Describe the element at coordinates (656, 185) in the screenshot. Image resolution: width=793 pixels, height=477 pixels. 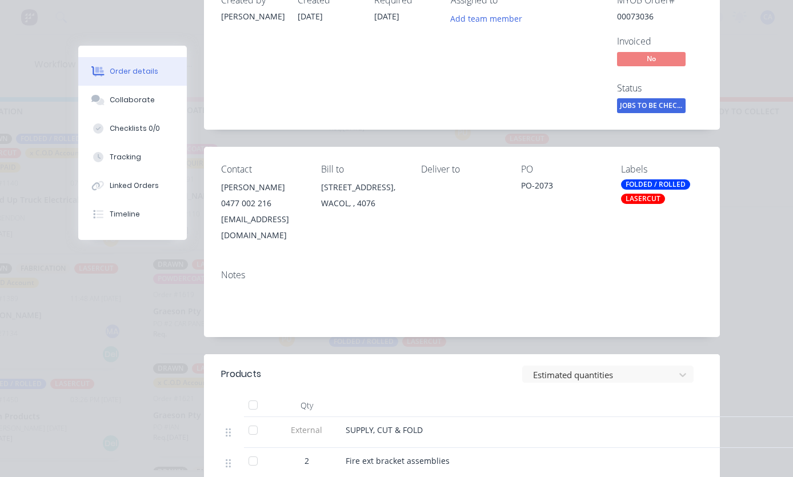
I see `div: FOLDED / ROLLED` at that location.